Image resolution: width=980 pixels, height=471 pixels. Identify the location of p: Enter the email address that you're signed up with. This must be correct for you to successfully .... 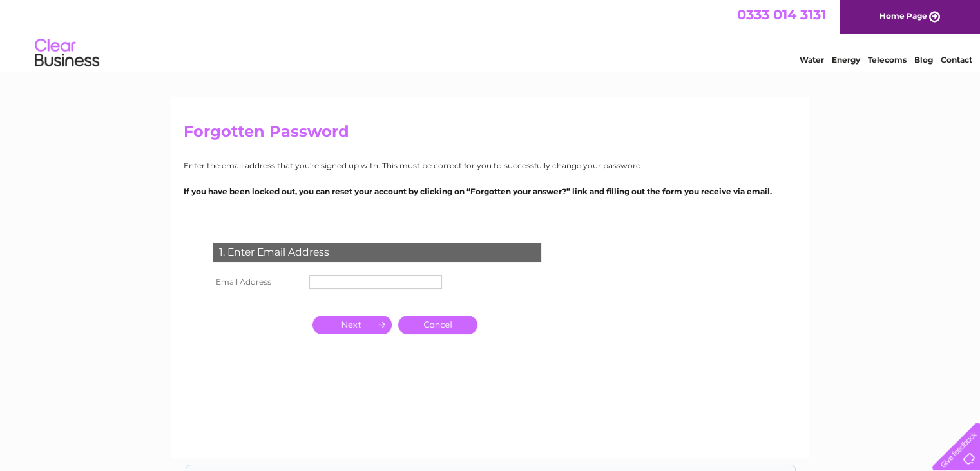
(490, 165).